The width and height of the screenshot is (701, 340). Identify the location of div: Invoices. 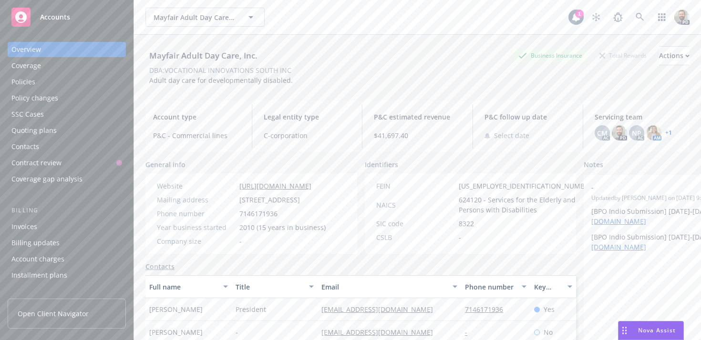
(24, 227).